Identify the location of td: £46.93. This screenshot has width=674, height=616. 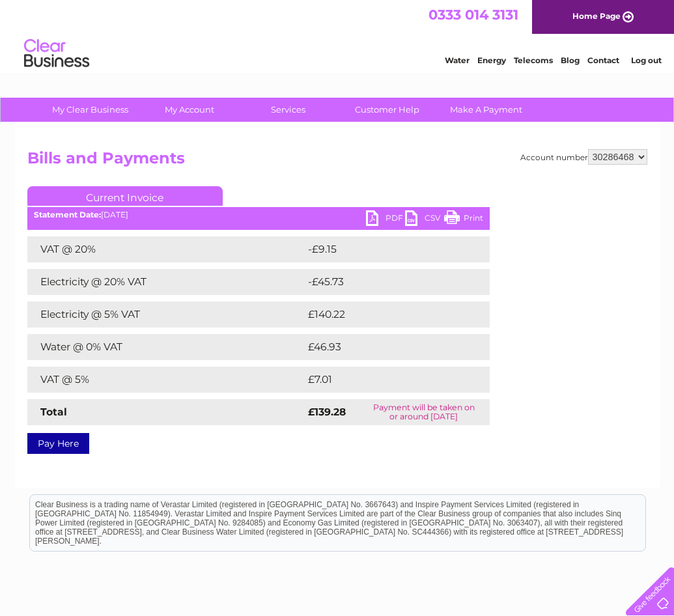
(384, 347).